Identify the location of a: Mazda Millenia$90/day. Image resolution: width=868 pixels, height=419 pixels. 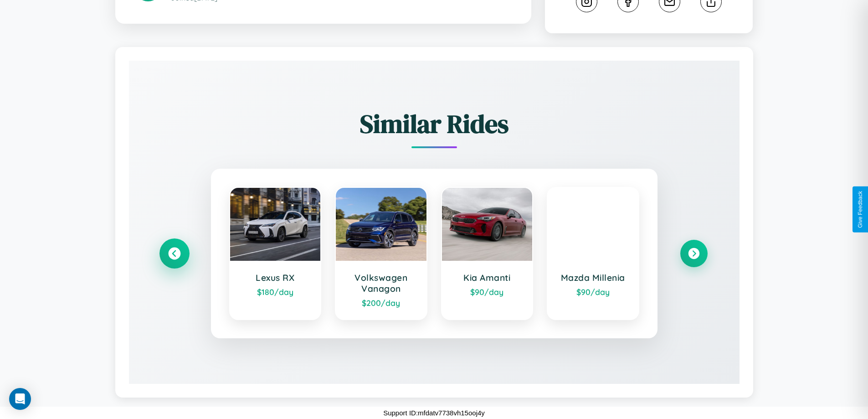
(593, 254).